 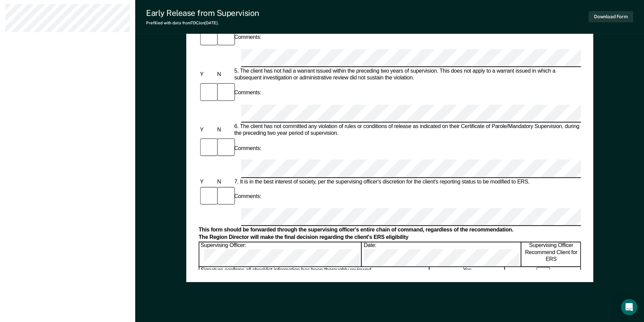 What do you see at coordinates (203, 13) in the screenshot?
I see `div: Early Release from Supervision` at bounding box center [203, 13].